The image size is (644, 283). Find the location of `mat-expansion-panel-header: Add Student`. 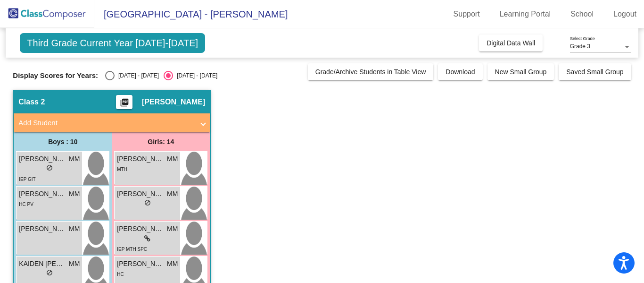

mat-expansion-panel-header: Add Student is located at coordinates (112, 123).